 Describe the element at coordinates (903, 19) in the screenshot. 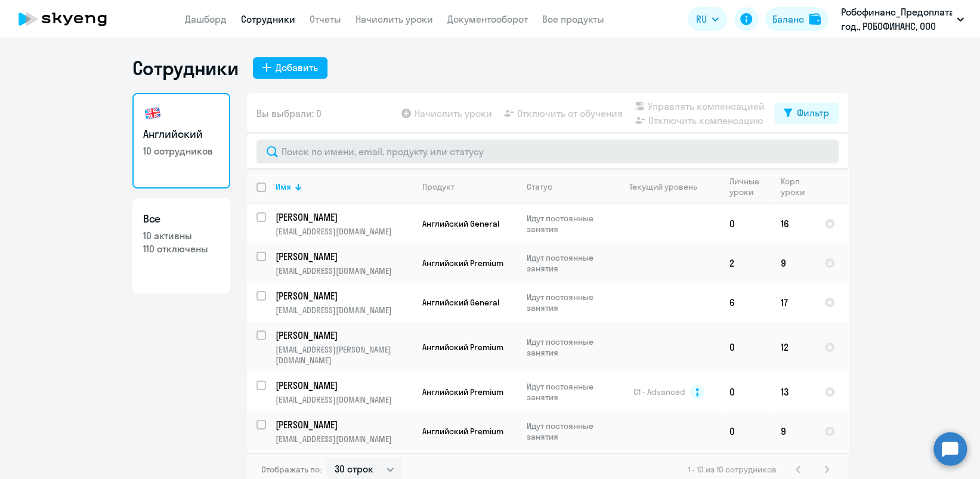

I see `button: Робофинанс_Предоплата_Договор_2025 год., РОБОФИНАНС, ООО` at that location.